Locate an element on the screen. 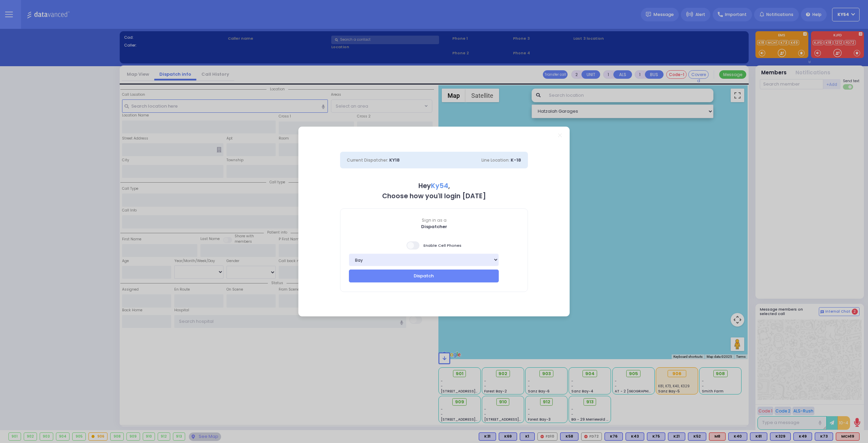 The height and width of the screenshot is (443, 868). span: KY18 is located at coordinates (395, 160).